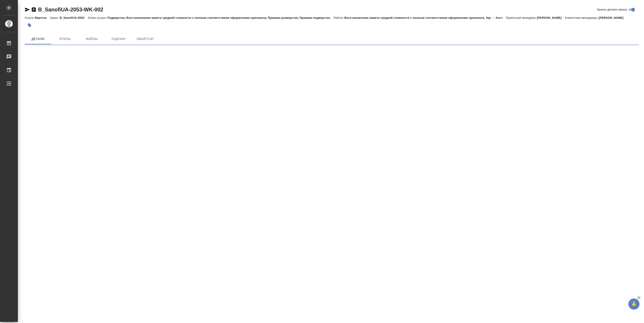 The width and height of the screenshot is (644, 323). I want to click on p: Подверстка, Восстановление макета средней сложности с полным соответствием оформлению оригинала, ..., so click(220, 18).